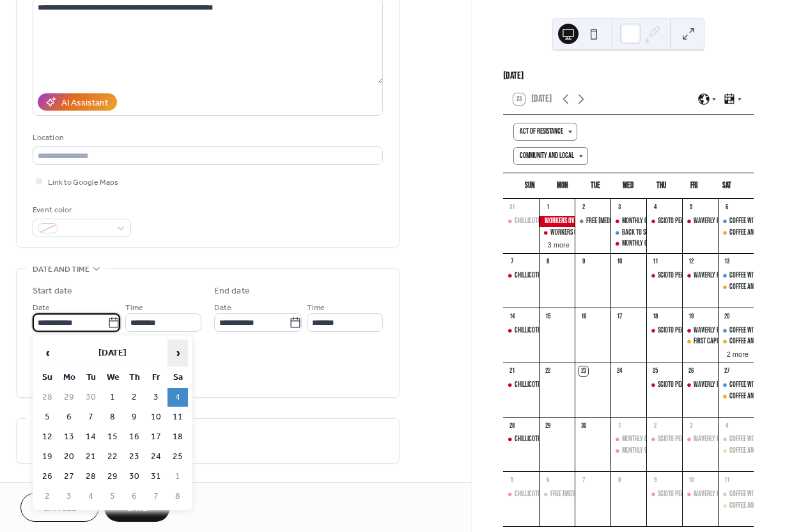 Image resolution: width=785 pixels, height=532 pixels. Describe the element at coordinates (512, 208) in the screenshot. I see `div: 31` at that location.